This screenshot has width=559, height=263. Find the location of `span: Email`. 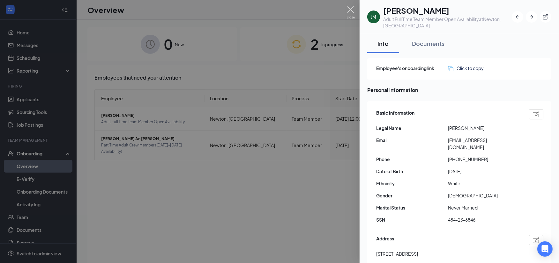

span: Email is located at coordinates (412, 140).